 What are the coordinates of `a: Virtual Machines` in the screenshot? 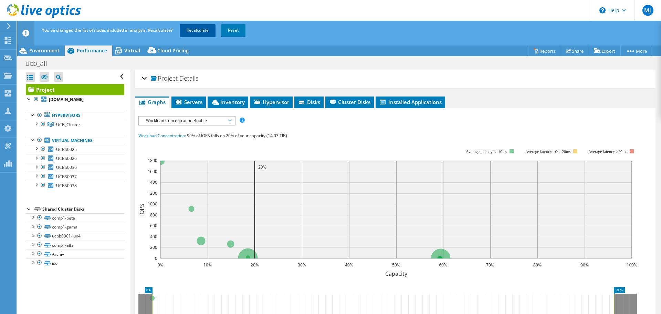 It's located at (75, 140).